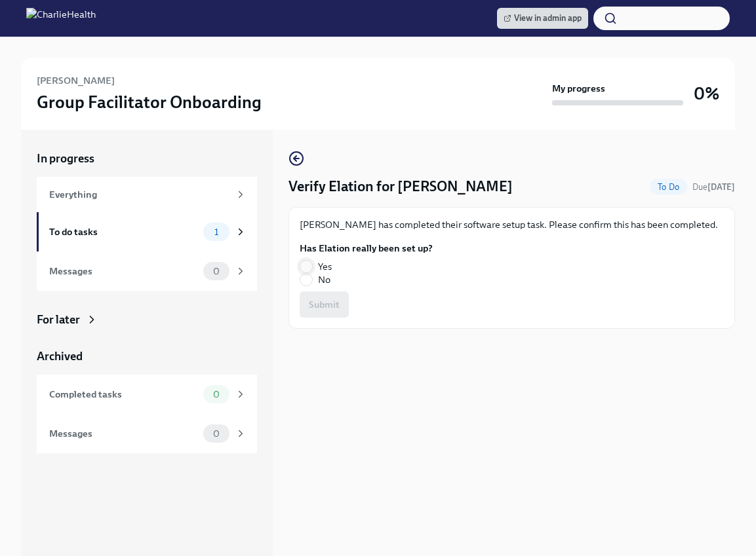 The height and width of the screenshot is (556, 756). What do you see at coordinates (365, 248) in the screenshot?
I see `label: Has Elation really been set up?` at bounding box center [365, 248].